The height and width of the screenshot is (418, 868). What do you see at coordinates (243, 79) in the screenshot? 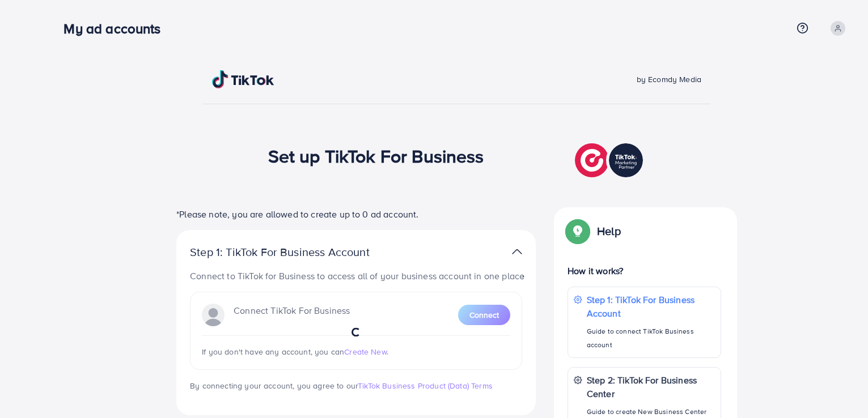
I see `img: TikTok` at bounding box center [243, 79].